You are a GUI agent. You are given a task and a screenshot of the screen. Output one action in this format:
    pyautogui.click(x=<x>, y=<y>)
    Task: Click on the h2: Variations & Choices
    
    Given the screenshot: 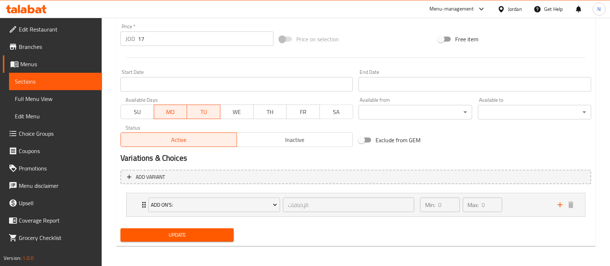 What is the action you would take?
    pyautogui.click(x=355, y=158)
    